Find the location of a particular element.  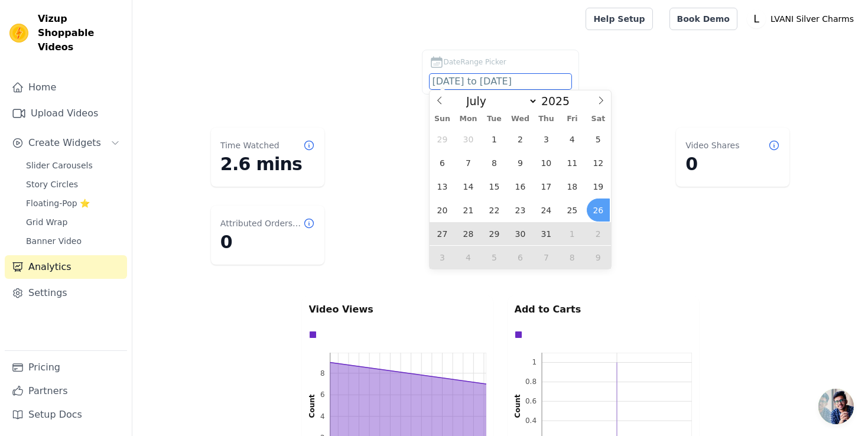

span: Vizup Shoppable Videos is located at coordinates (79, 33).